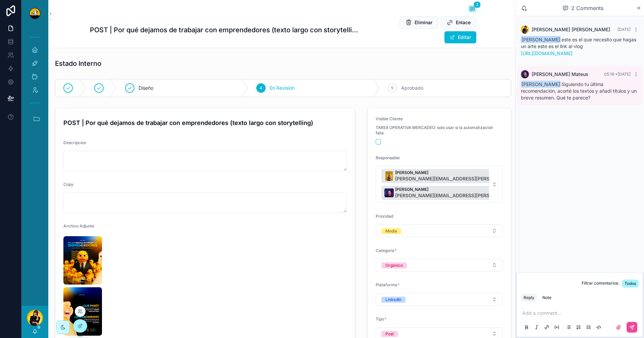 This screenshot has width=644, height=338. I want to click on button: Enlace, so click(459, 23).